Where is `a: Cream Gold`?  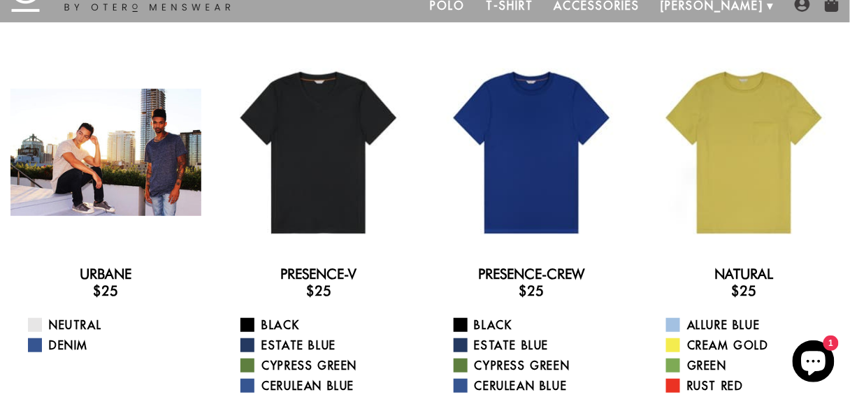
a: Cream Gold is located at coordinates (753, 345).